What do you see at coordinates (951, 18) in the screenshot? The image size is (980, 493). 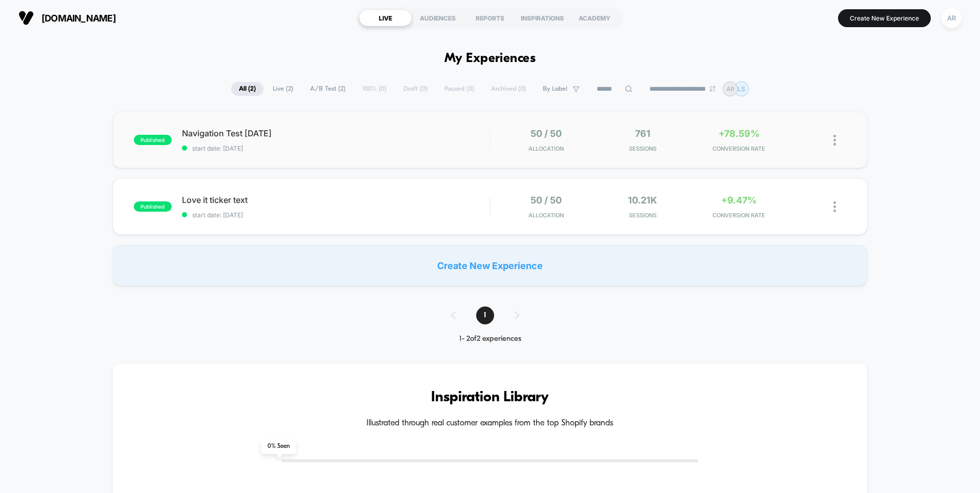 I see `button: AR` at bounding box center [951, 18].